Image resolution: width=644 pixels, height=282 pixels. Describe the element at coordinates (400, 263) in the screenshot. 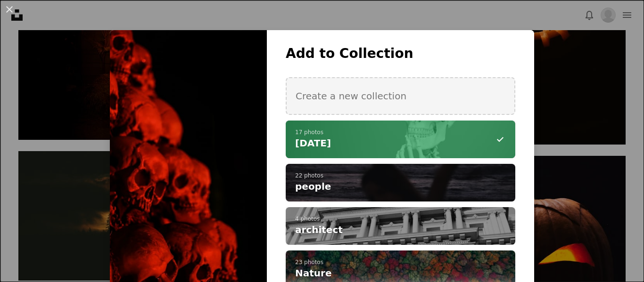

I see `p: 23 photos` at that location.